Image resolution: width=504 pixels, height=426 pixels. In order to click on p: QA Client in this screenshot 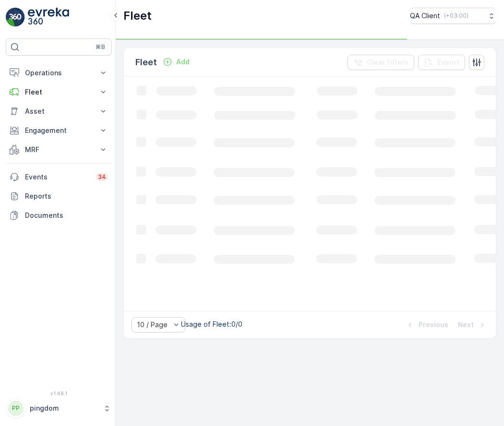, I will do `click(425, 16)`.